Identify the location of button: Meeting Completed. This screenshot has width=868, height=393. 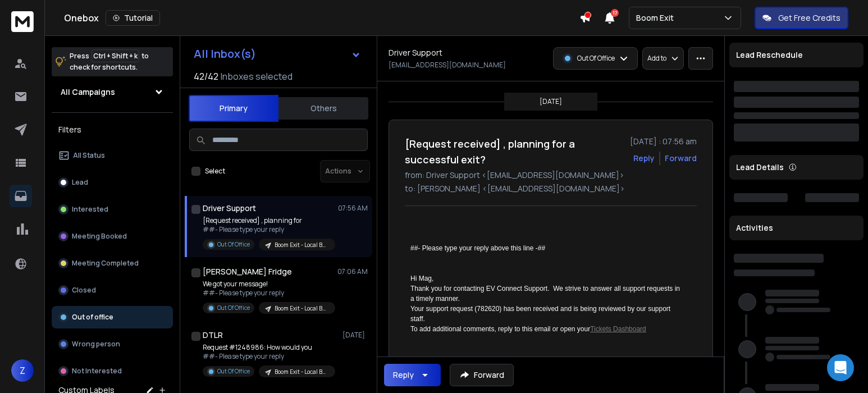
(112, 263).